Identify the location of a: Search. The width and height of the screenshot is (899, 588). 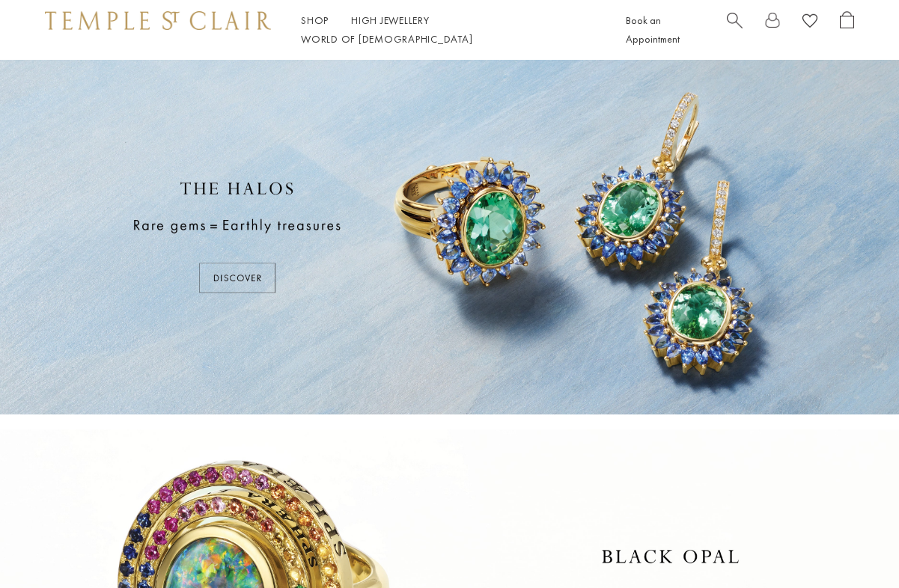
(734, 30).